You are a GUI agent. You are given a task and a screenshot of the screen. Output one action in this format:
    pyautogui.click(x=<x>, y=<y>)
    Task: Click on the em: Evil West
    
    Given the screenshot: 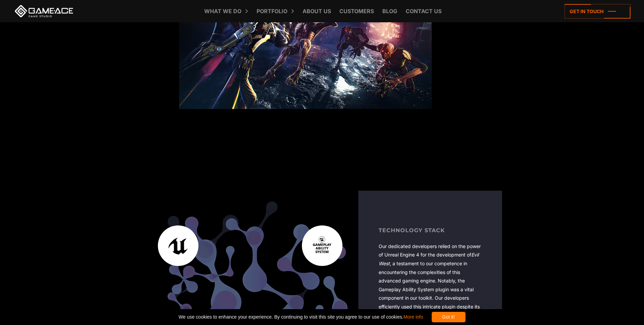 What is the action you would take?
    pyautogui.click(x=429, y=259)
    